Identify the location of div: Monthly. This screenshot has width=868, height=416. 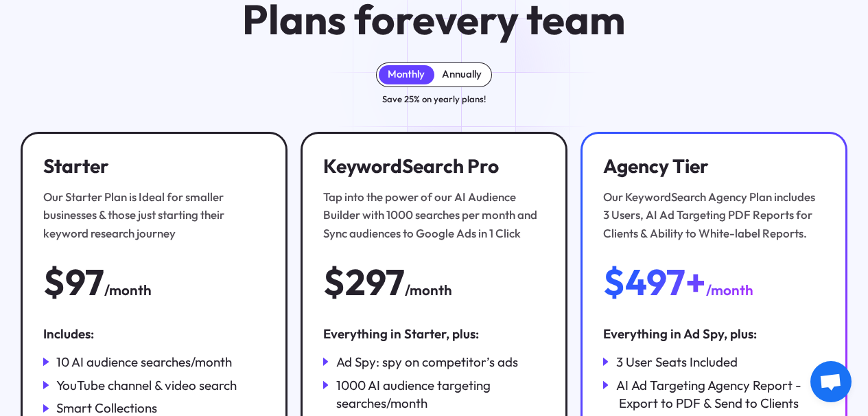
(407, 74).